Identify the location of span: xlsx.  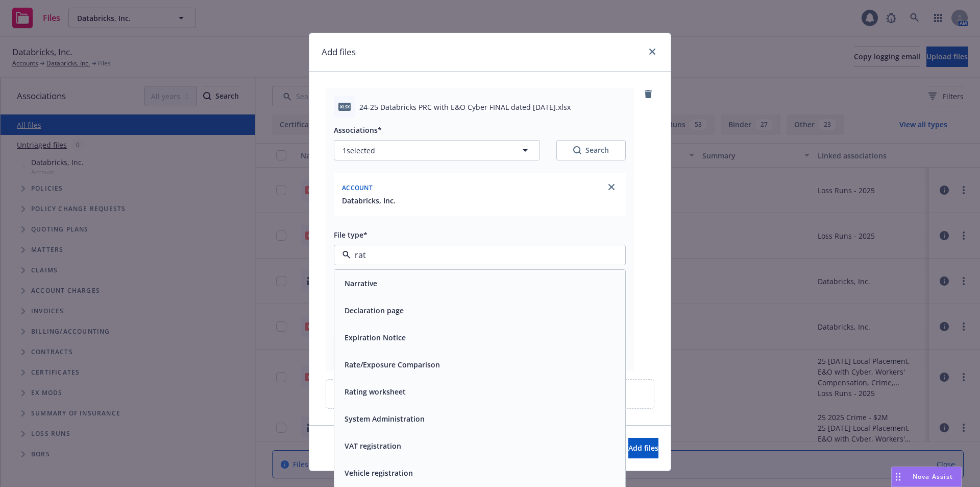
(344, 106).